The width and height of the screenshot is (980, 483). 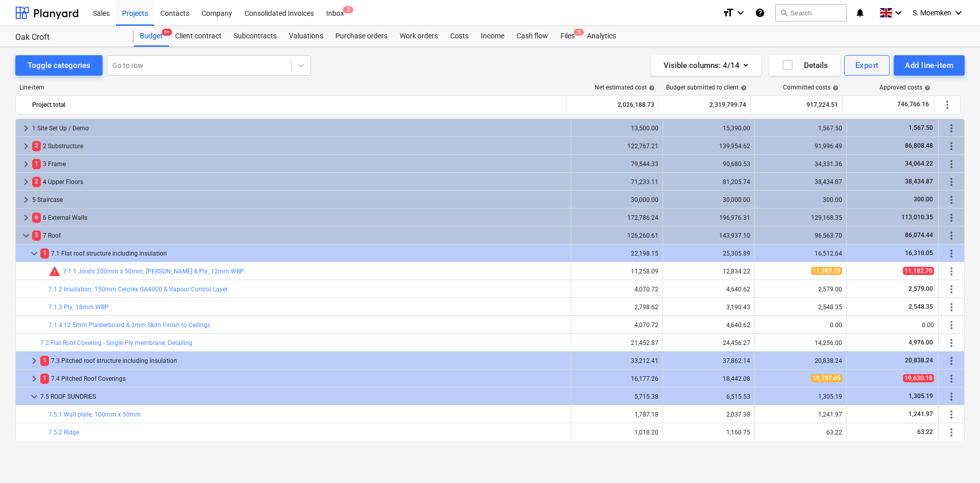 I want to click on span: 2,548.35, so click(x=921, y=306).